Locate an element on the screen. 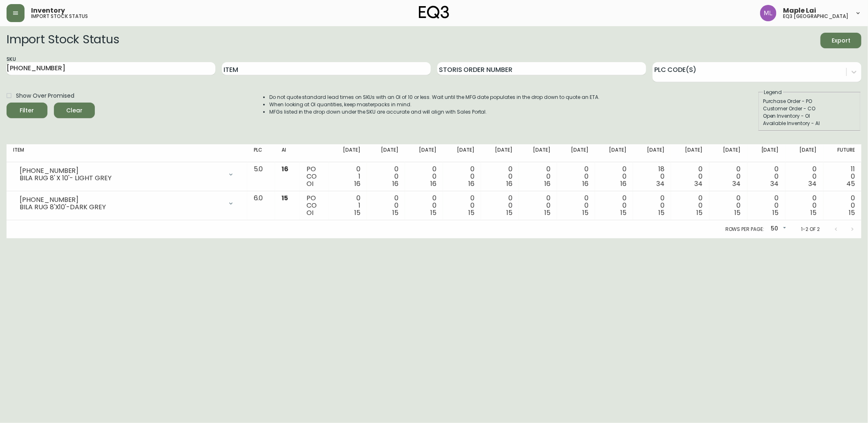 The image size is (868, 423). img: 61e28cffcf8cc9f4e300d877dd684943 is located at coordinates (768, 13).